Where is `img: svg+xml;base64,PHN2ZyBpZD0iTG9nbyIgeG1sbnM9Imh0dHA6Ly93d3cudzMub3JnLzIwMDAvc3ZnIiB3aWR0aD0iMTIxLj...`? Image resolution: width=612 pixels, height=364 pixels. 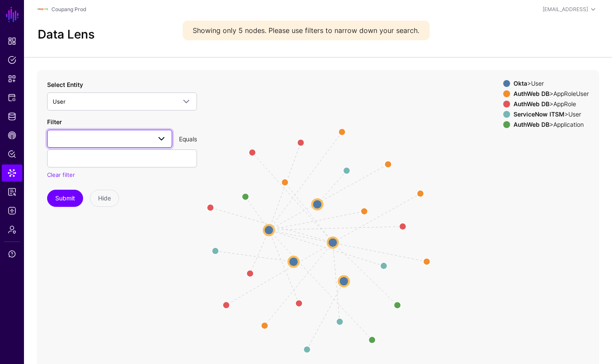
img: svg+xml;base64,PHN2ZyBpZD0iTG9nbyIgeG1sbnM9Imh0dHA6Ly93d3cudzMub3JnLzIwMDAvc3ZnIiB3aWR0aD0iMTIxLj... is located at coordinates (43, 9).